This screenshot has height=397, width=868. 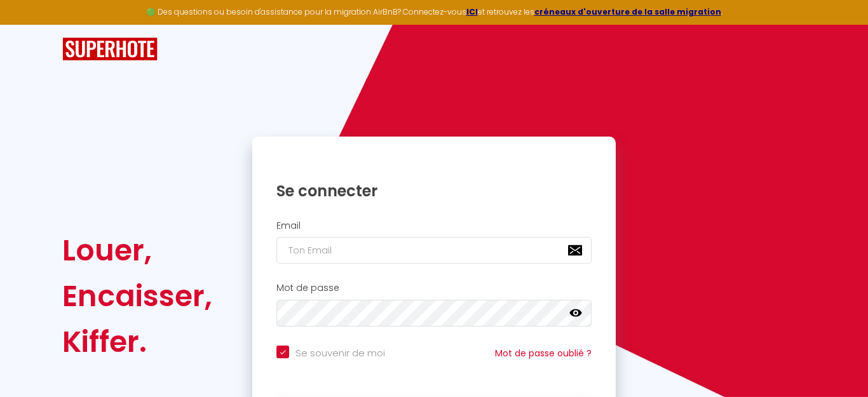 What do you see at coordinates (544, 353) in the screenshot?
I see `a: Mot de passe oublié ?` at bounding box center [544, 353].